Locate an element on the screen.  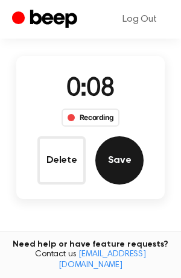
a: Log Out is located at coordinates (139, 19).